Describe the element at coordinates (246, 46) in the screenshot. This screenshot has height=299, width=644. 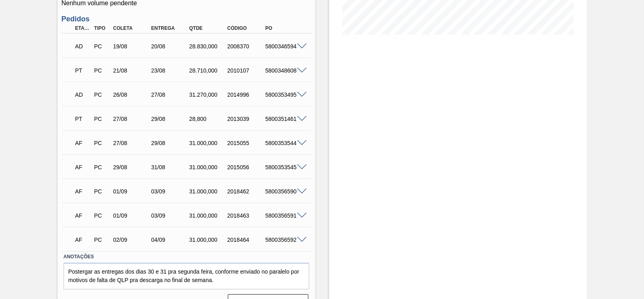
I see `div: 2008370` at that location.